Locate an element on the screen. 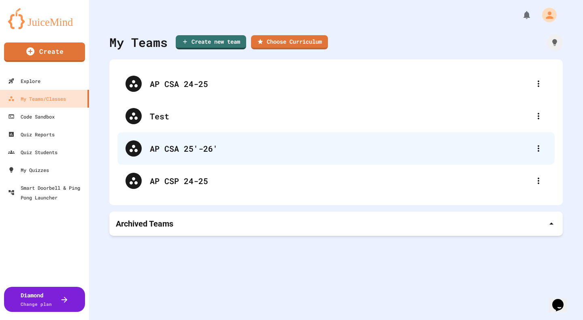 Image resolution: width=583 pixels, height=320 pixels. a: DiamondChange plan is located at coordinates (45, 299).